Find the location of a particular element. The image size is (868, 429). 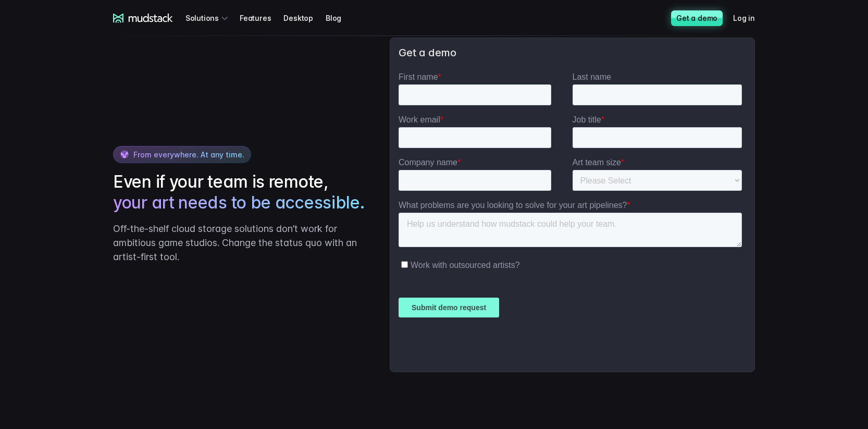

span: Work with outsourced artists? is located at coordinates (67, 193).